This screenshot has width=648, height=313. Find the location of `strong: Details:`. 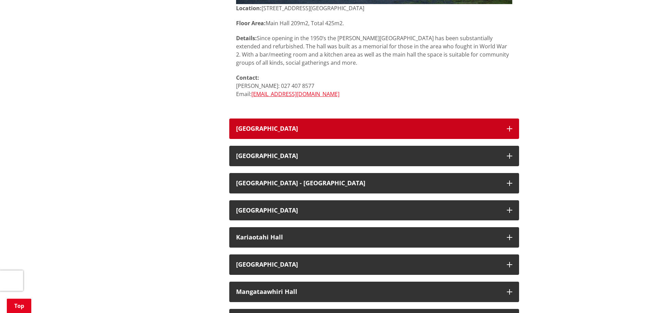

strong: Details: is located at coordinates (246, 38).